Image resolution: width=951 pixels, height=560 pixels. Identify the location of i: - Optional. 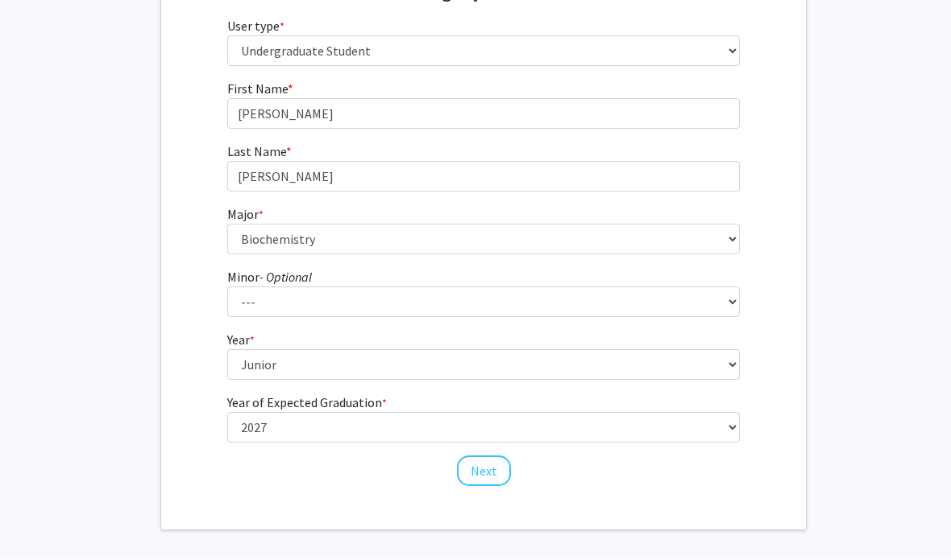
(285, 278).